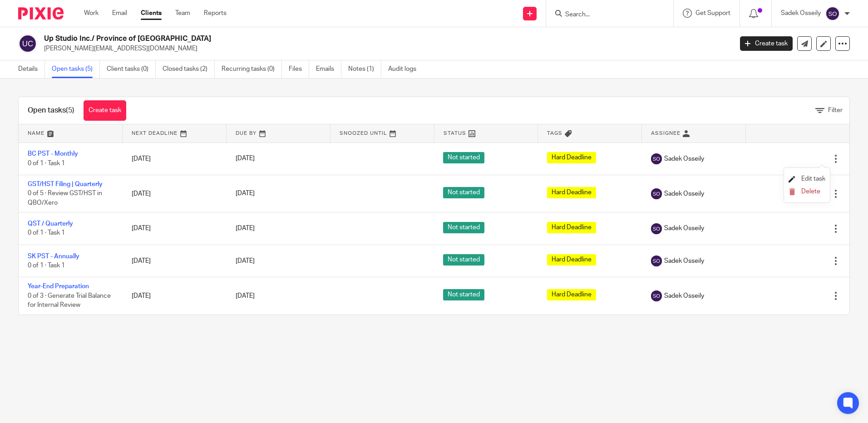 The width and height of the screenshot is (868, 423). What do you see at coordinates (605, 15) in the screenshot?
I see `input: Search` at bounding box center [605, 15].